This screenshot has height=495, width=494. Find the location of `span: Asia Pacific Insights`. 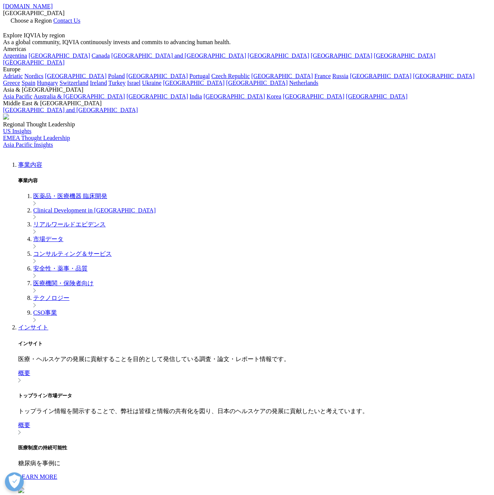

span: Asia Pacific Insights is located at coordinates (28, 145).